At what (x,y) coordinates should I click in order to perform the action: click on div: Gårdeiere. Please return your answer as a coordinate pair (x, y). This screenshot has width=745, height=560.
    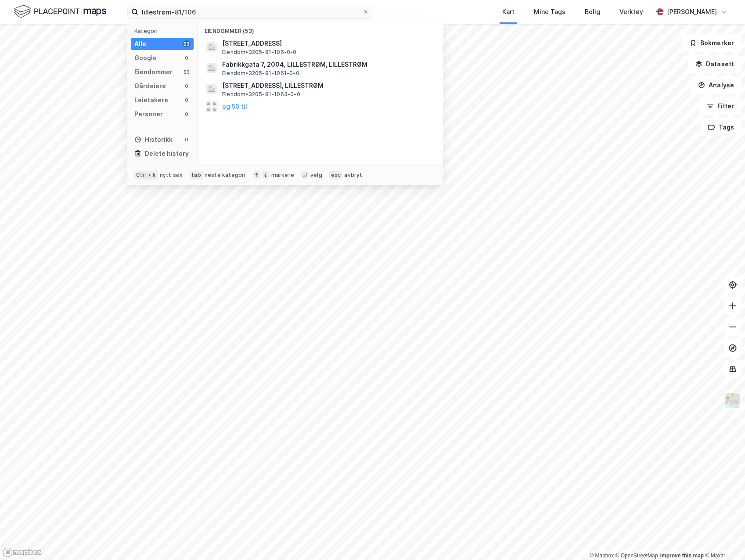
    Looking at the image, I should click on (150, 86).